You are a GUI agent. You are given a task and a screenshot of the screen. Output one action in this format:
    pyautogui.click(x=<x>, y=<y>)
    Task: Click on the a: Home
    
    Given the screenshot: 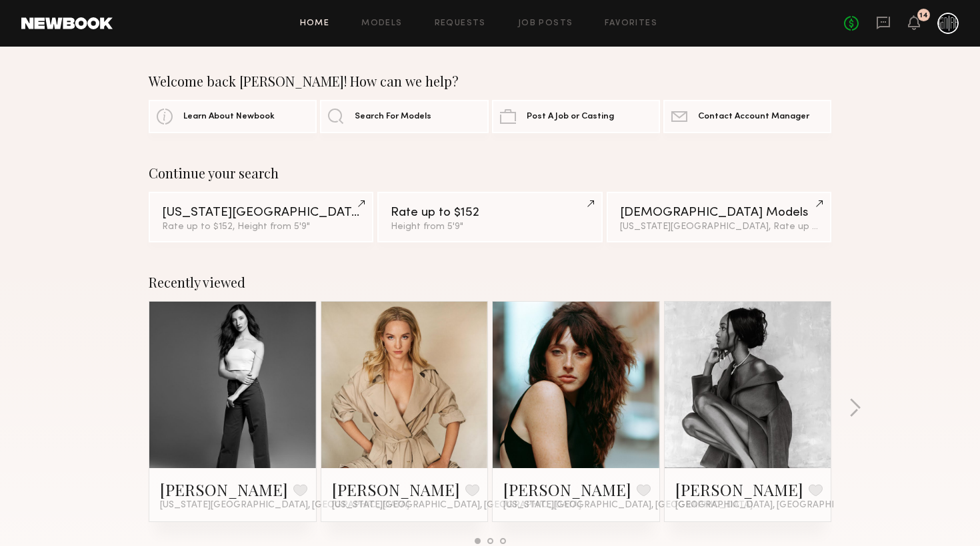 What is the action you would take?
    pyautogui.click(x=315, y=24)
    